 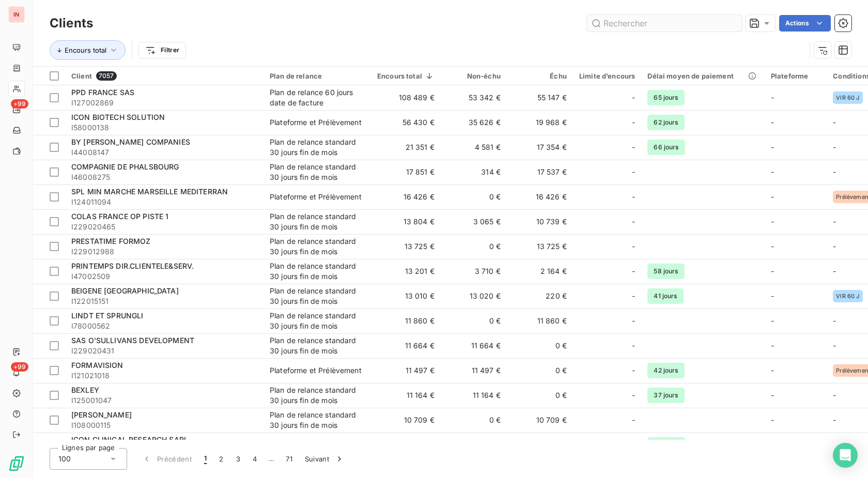 I want to click on td: 21 351 €, so click(x=406, y=147).